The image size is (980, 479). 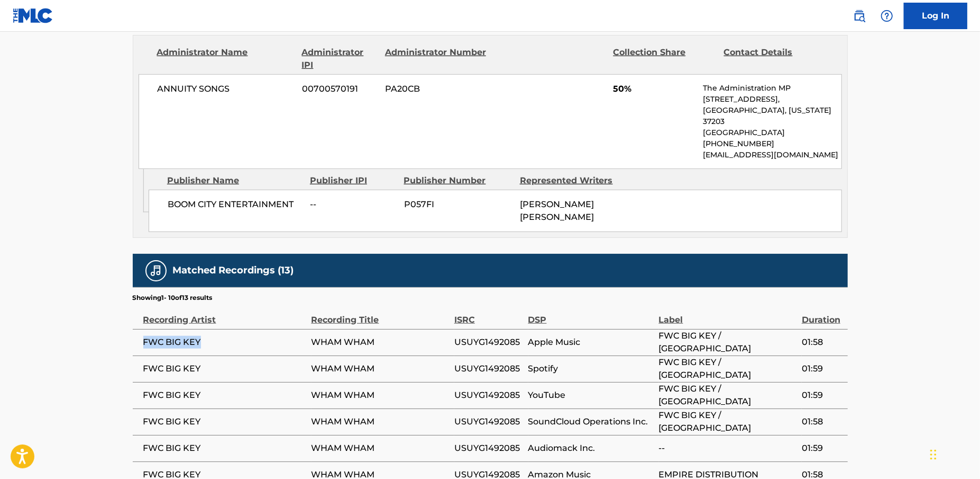 I want to click on span: ANNUITY SONGS, so click(x=226, y=89).